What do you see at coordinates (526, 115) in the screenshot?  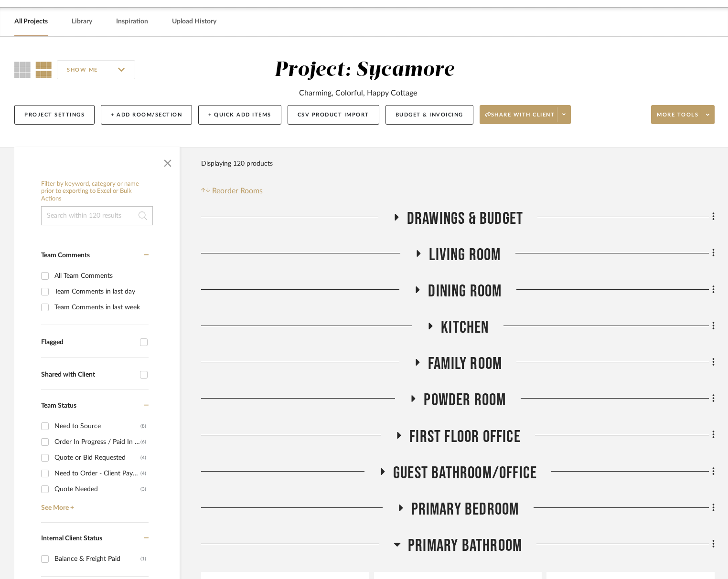 I see `button: Share with client` at bounding box center [526, 115].